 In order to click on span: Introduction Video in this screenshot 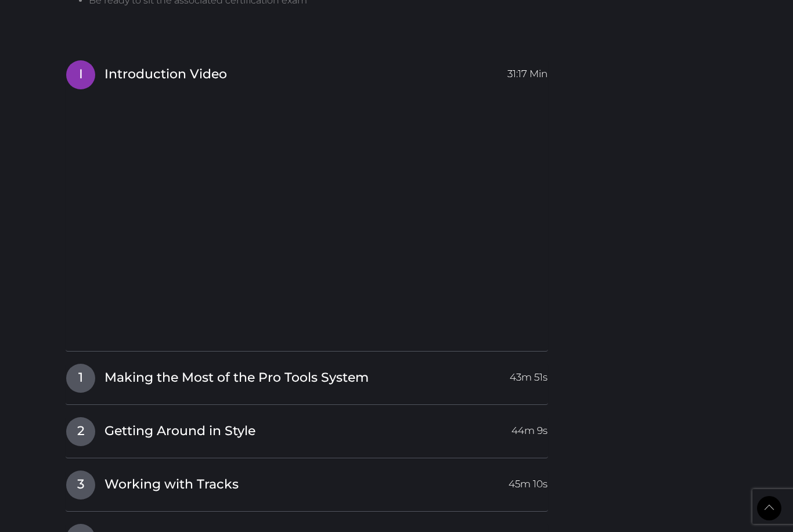, I will do `click(166, 74)`.